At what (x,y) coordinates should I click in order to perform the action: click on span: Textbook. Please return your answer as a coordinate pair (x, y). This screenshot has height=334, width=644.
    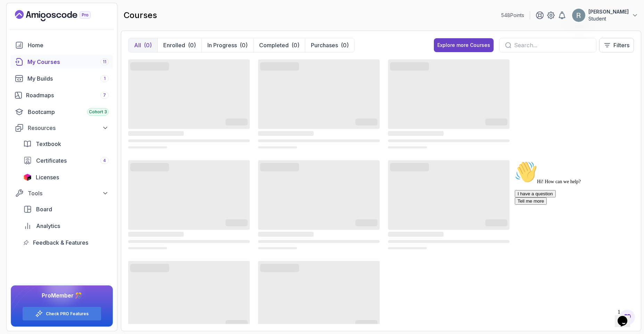
    Looking at the image, I should click on (48, 144).